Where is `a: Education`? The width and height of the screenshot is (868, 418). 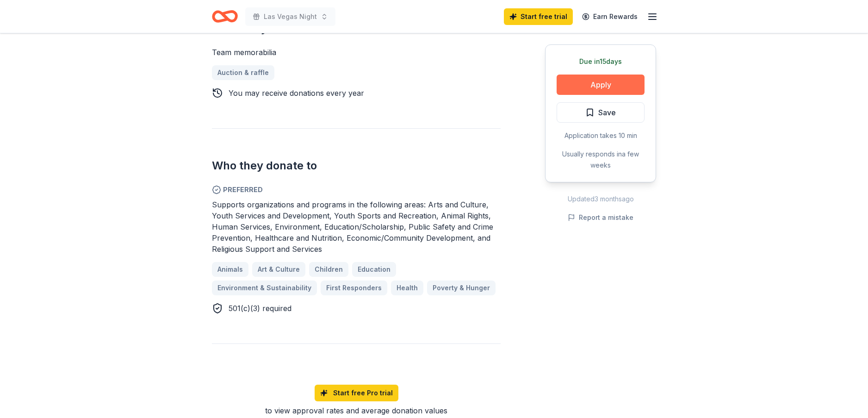 a: Education is located at coordinates (374, 269).